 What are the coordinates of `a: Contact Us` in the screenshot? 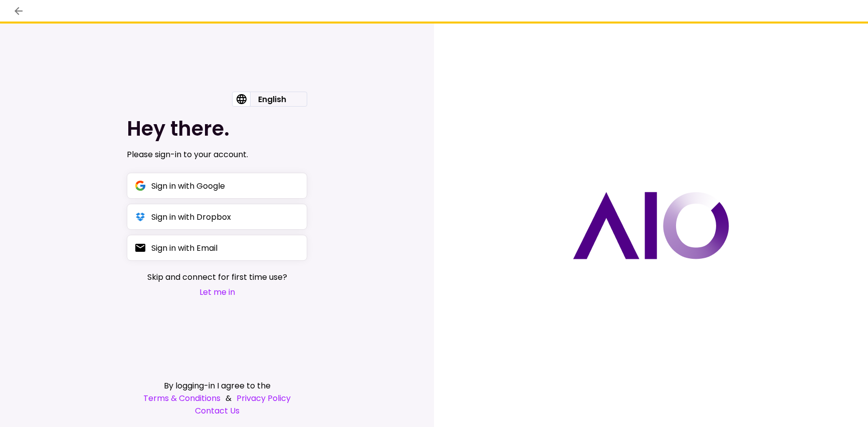 It's located at (217, 410).